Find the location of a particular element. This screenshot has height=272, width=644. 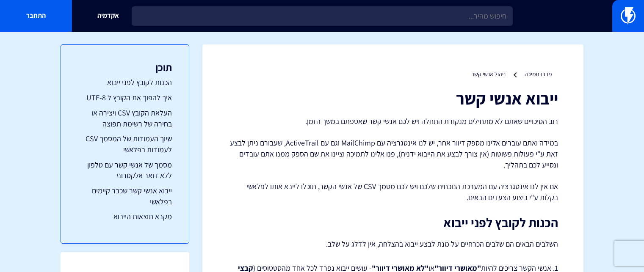

p: השלבים הבאים הם שלבים הכרחיים על מנת לבצע ייבוא בהצלחה, אין לדלג על שלב. is located at coordinates (393, 244).